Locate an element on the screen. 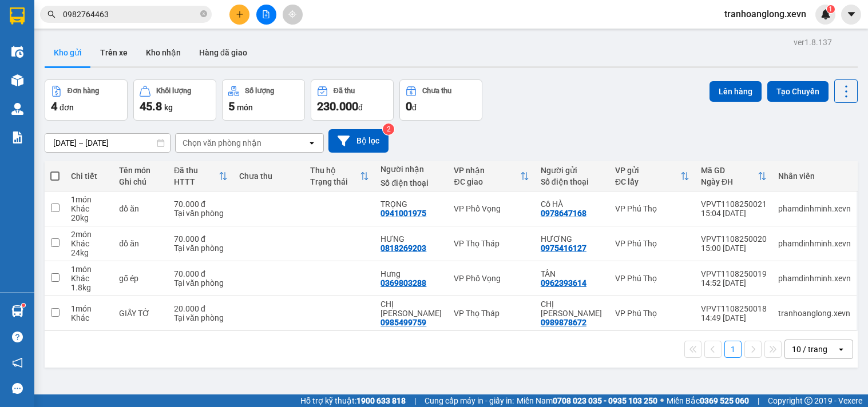 This screenshot has height=407, width=868. span: đơn is located at coordinates (66, 107).